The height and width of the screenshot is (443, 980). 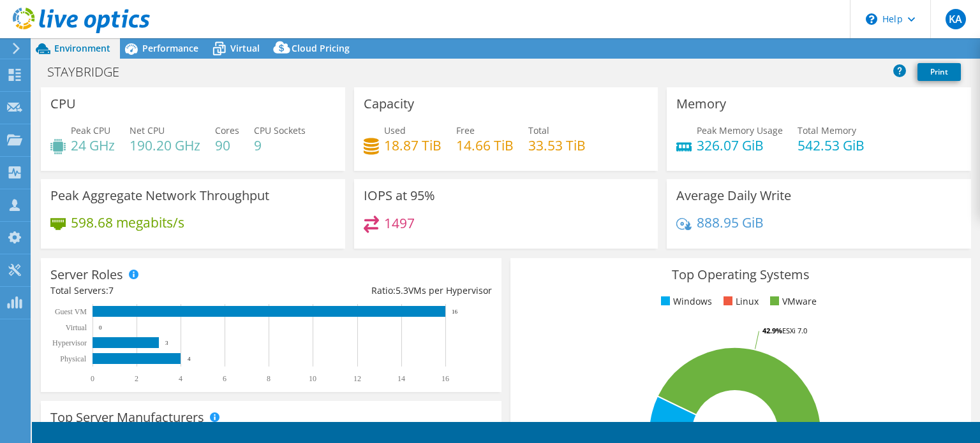 What do you see at coordinates (227, 145) in the screenshot?
I see `h4: 90` at bounding box center [227, 145].